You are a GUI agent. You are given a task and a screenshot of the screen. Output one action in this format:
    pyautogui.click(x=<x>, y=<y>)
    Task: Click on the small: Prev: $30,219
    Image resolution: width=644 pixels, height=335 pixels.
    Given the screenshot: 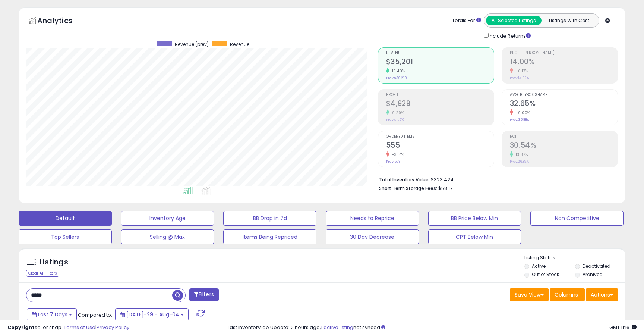 What is the action you would take?
    pyautogui.click(x=396, y=78)
    